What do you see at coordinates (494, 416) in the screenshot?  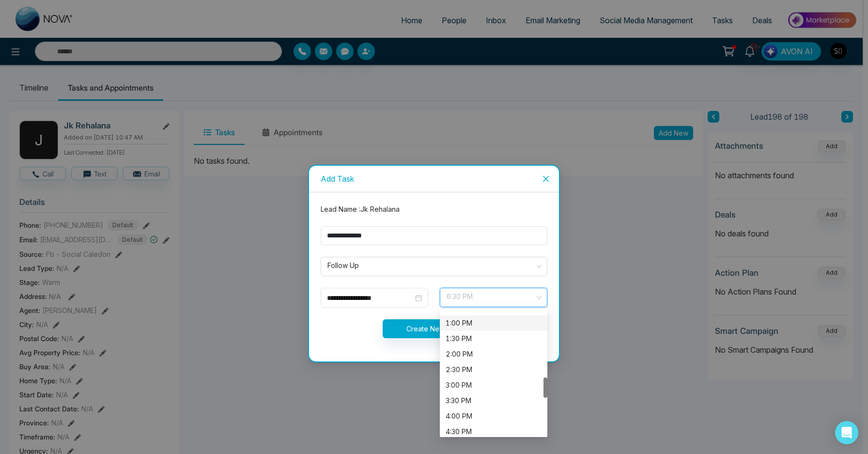 I see `div: 4:00 PM` at bounding box center [494, 416].